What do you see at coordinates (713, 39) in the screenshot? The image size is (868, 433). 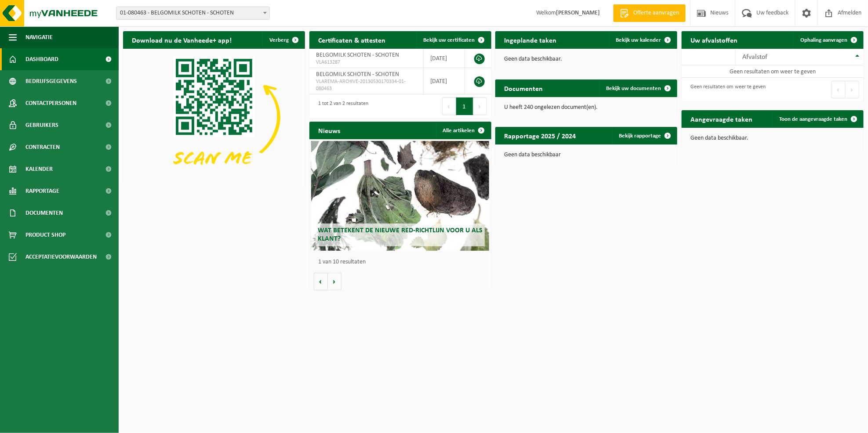 I see `h2: Uw afvalstoffen` at bounding box center [713, 39].